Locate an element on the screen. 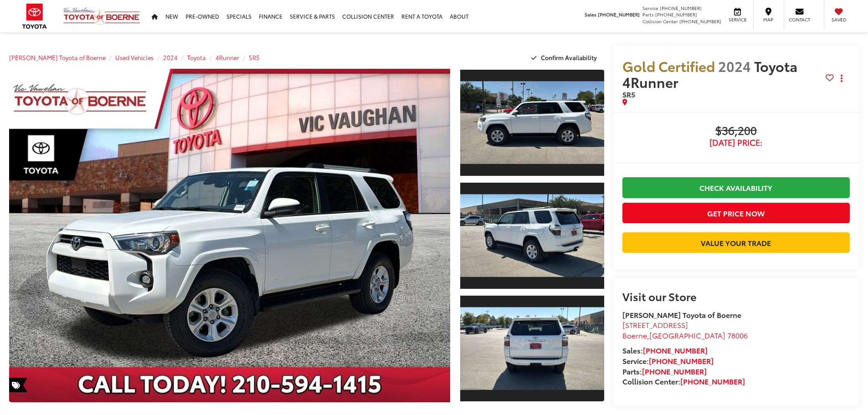  span: Special is located at coordinates (18, 385).